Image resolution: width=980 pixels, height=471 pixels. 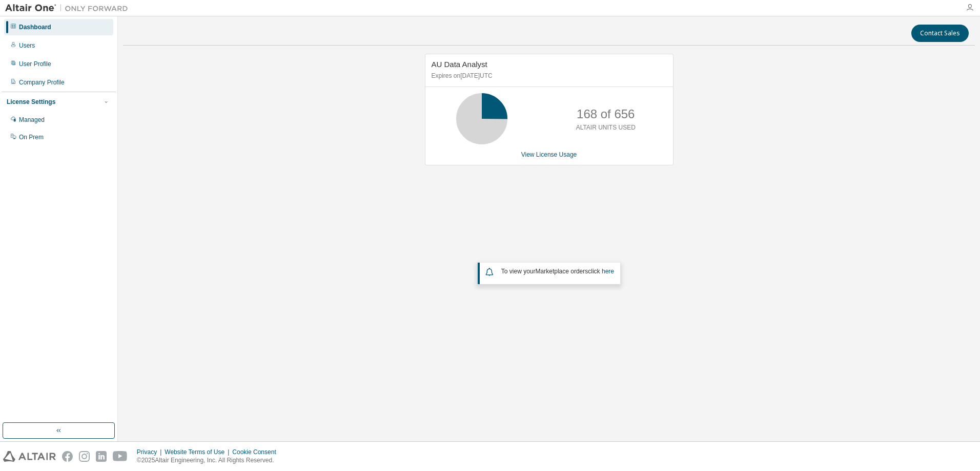 I want to click on div: On Prem, so click(x=31, y=138).